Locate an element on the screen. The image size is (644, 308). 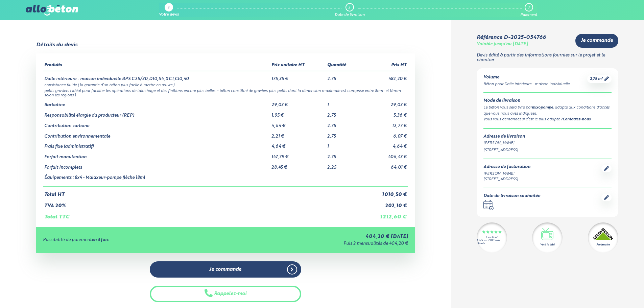
div: Possibilité de paiement is located at coordinates (135, 240).